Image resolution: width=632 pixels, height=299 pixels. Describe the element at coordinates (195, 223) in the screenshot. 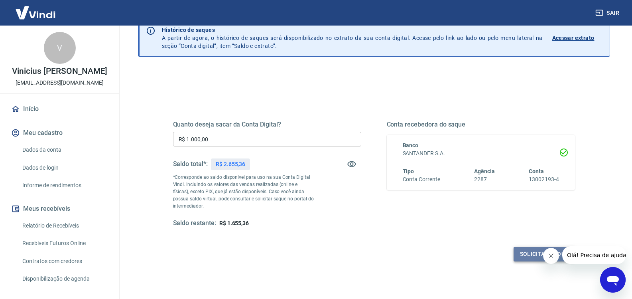

I see `h5: Saldo restante:` at that location.